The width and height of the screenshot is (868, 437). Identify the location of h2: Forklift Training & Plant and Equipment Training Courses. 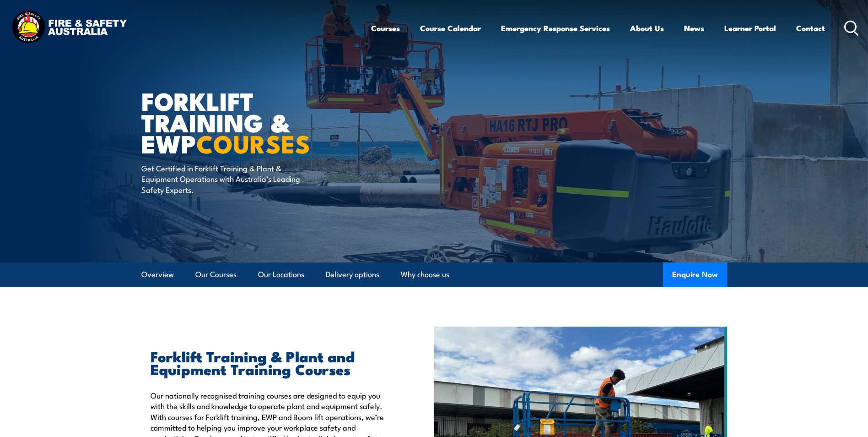
(271, 363).